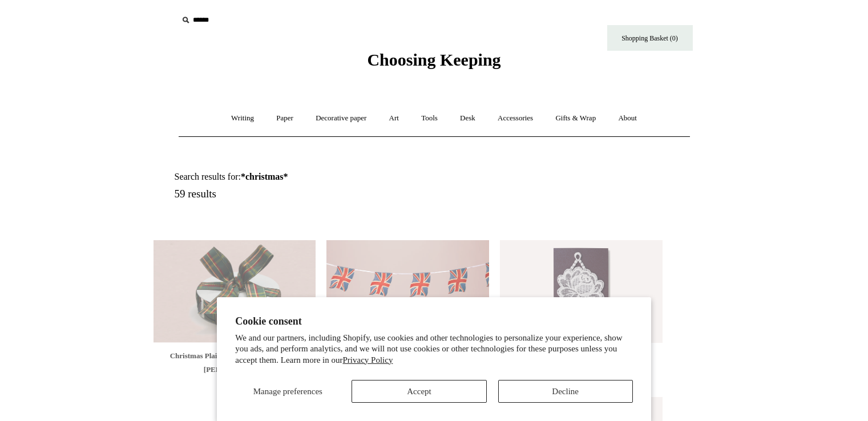 This screenshot has height=421, width=868. What do you see at coordinates (408, 292) in the screenshot?
I see `a: Union Jack Bunting Union Jack Bunting` at bounding box center [408, 292].